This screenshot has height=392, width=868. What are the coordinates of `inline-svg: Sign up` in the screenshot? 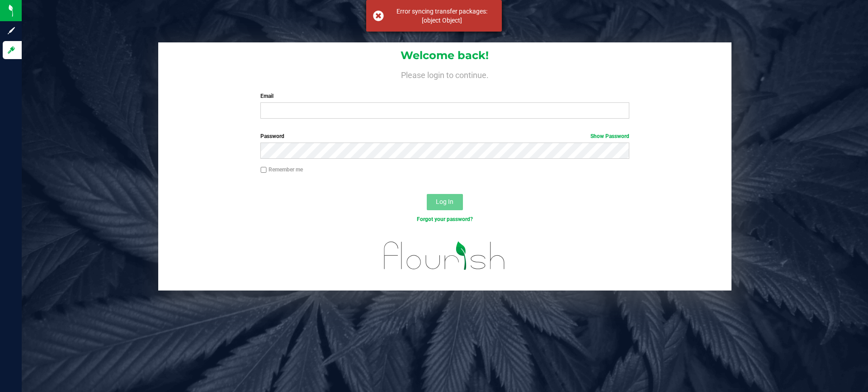 It's located at (11, 30).